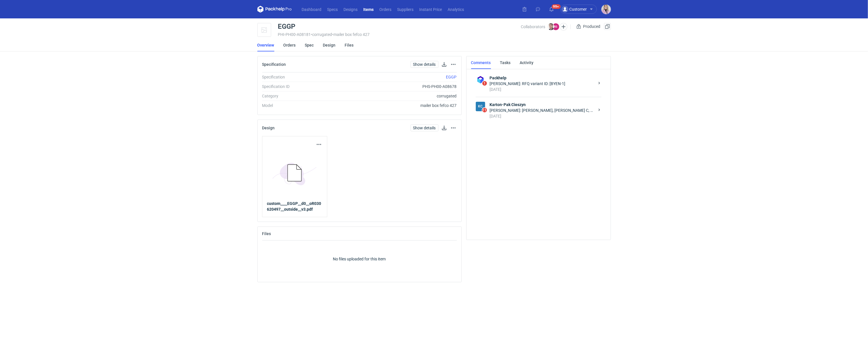  I want to click on span: 1, so click(484, 83).